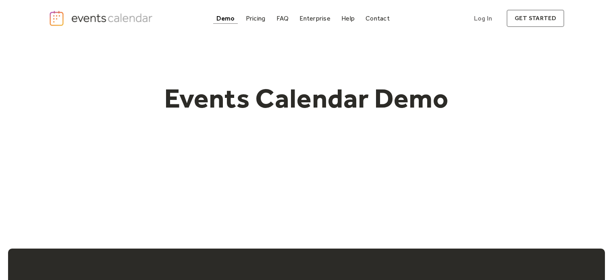  What do you see at coordinates (315, 18) in the screenshot?
I see `a: Enterprise` at bounding box center [315, 18].